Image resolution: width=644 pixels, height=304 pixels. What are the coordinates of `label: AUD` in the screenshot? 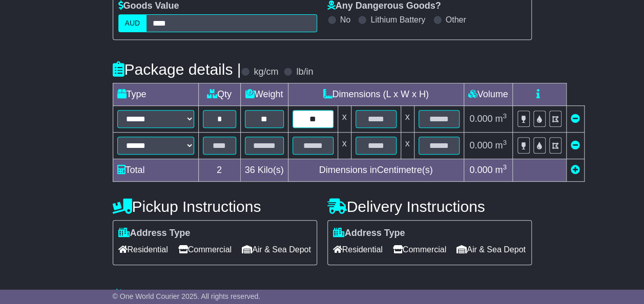 It's located at (132, 23).